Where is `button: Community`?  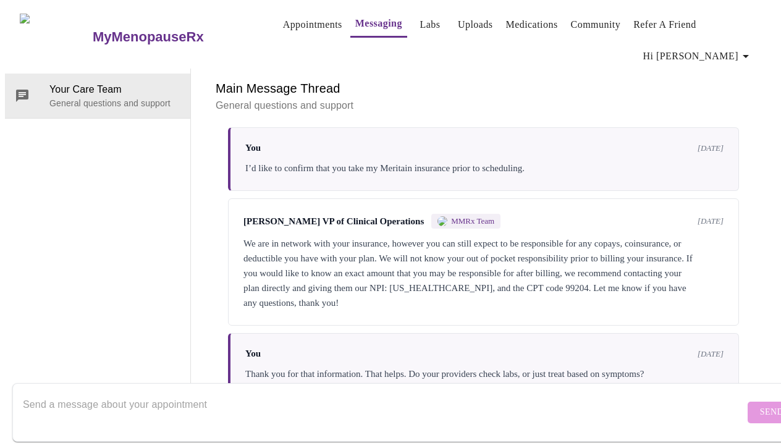 button: Community is located at coordinates (596, 25).